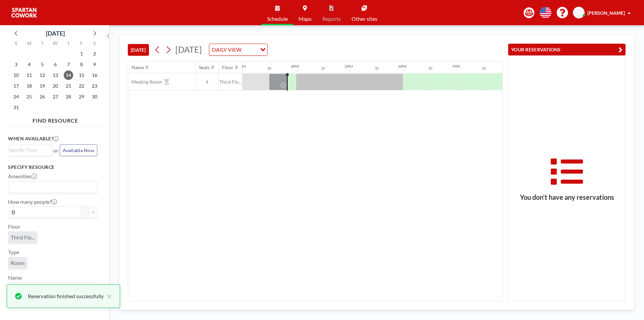 This screenshot has height=320, width=644. I want to click on span: Room, so click(18, 263).